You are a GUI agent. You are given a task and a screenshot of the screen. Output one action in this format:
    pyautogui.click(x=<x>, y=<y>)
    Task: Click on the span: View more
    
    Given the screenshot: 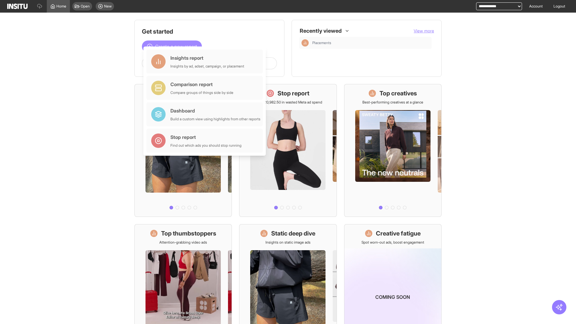 What is the action you would take?
    pyautogui.click(x=424, y=31)
    